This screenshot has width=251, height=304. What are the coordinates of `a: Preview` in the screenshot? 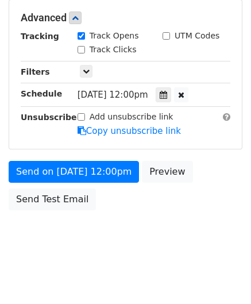 It's located at (167, 172).